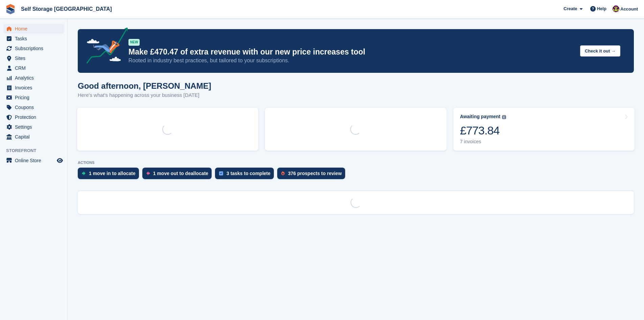 This screenshot has width=644, height=320. I want to click on img: move_ins_to_allocate_icon-fdf77a2bb77ea45bf5b3d319d69a93e2d87916cf1d5bf7949dd705db3b84f3ca.svg, so click(84, 173).